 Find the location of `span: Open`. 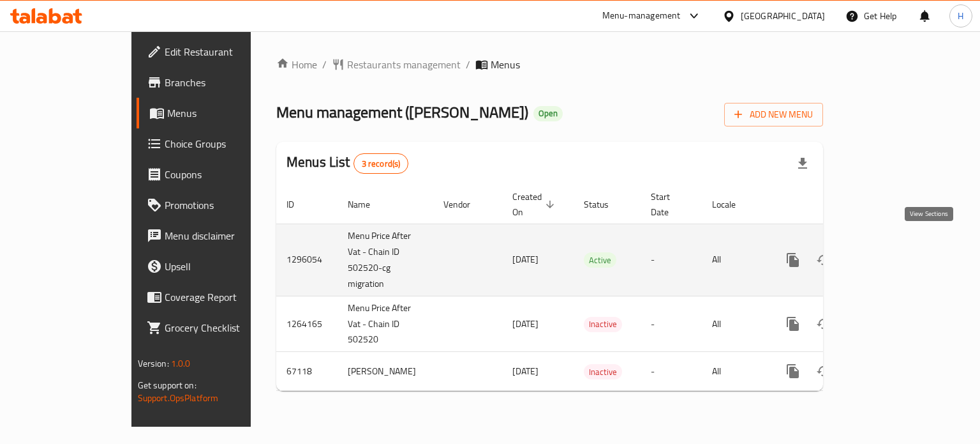

span: Open is located at coordinates (548, 113).